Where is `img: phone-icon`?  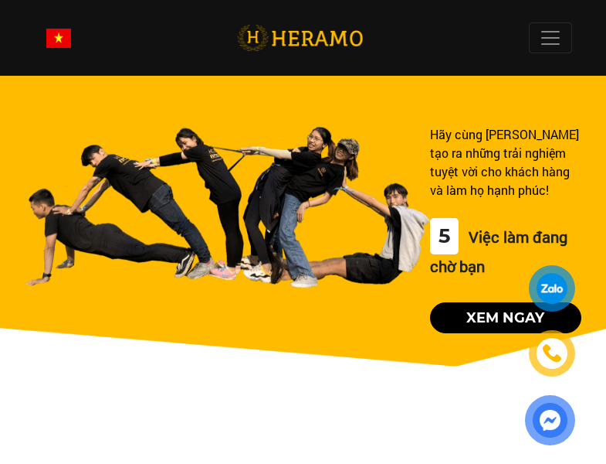 img: phone-icon is located at coordinates (552, 353).